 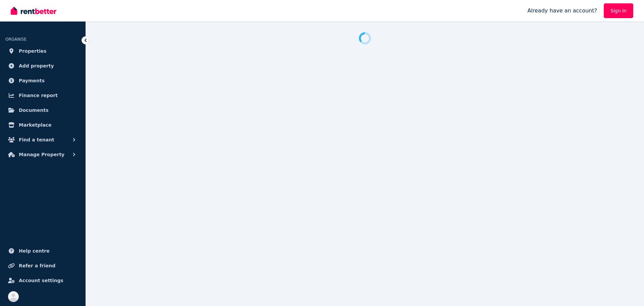 I want to click on span: Find a tenant, so click(x=37, y=140).